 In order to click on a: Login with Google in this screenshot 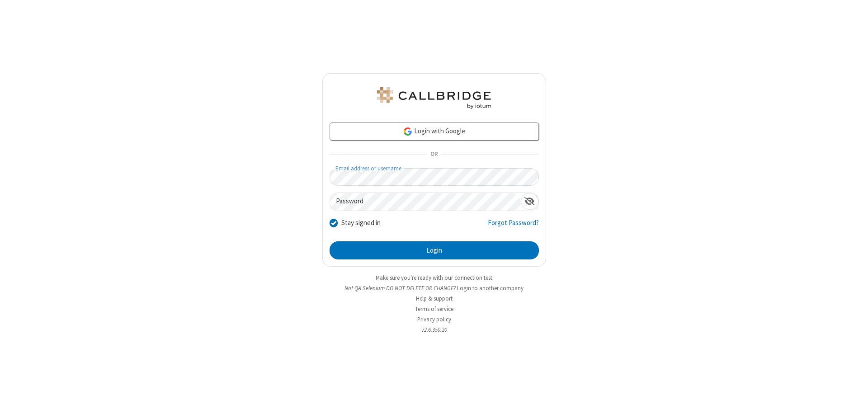, I will do `click(434, 131)`.